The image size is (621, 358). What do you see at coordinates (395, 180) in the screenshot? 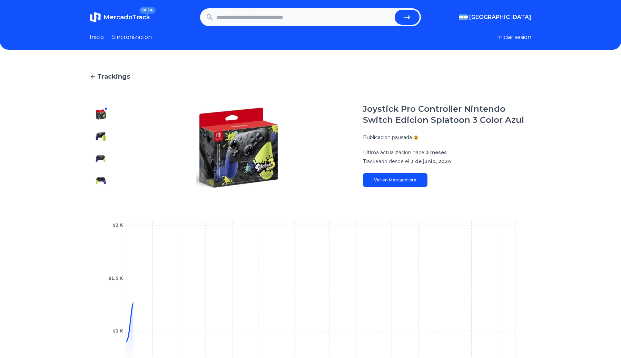
I see `a: Ver en Mercadolibre` at bounding box center [395, 180].